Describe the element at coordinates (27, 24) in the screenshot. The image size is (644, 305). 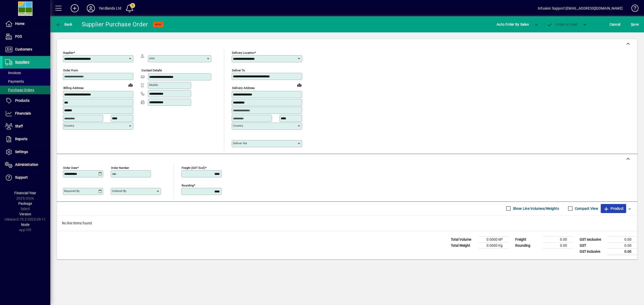
I see `a: Home` at that location.